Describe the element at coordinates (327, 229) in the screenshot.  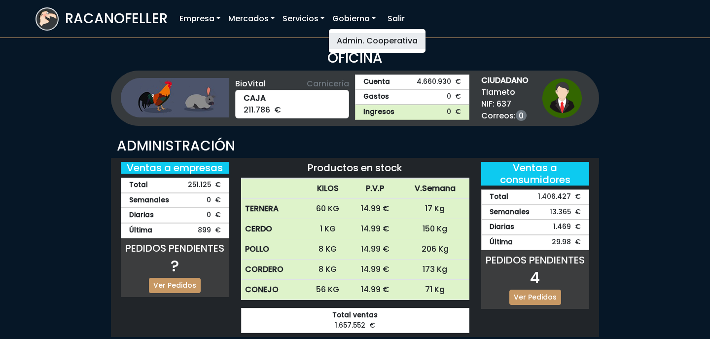
I see `td: 1 KG` at that location.